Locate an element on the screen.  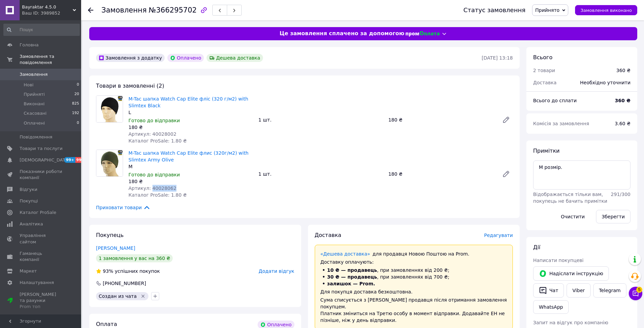
span: 30 ₴ — продавець is located at coordinates (352, 277).